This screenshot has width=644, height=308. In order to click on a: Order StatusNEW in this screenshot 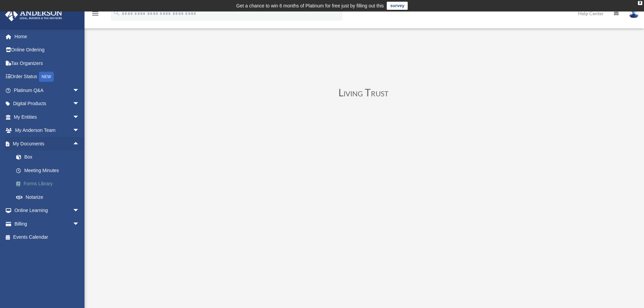, I will do `click(47, 76)`.